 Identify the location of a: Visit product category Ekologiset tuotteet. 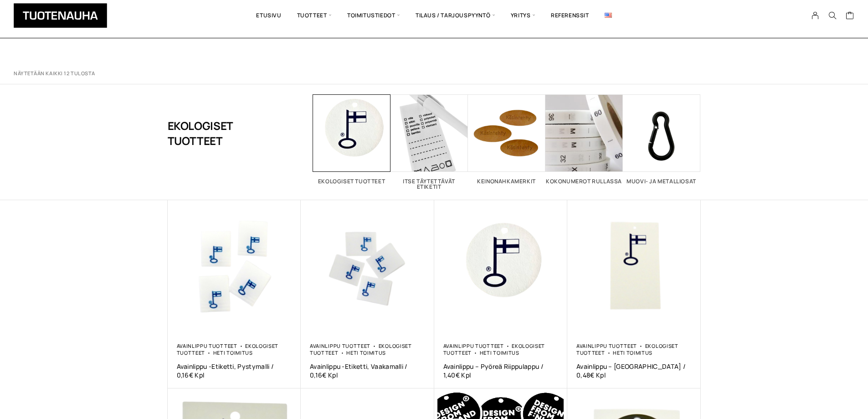
(352, 139).